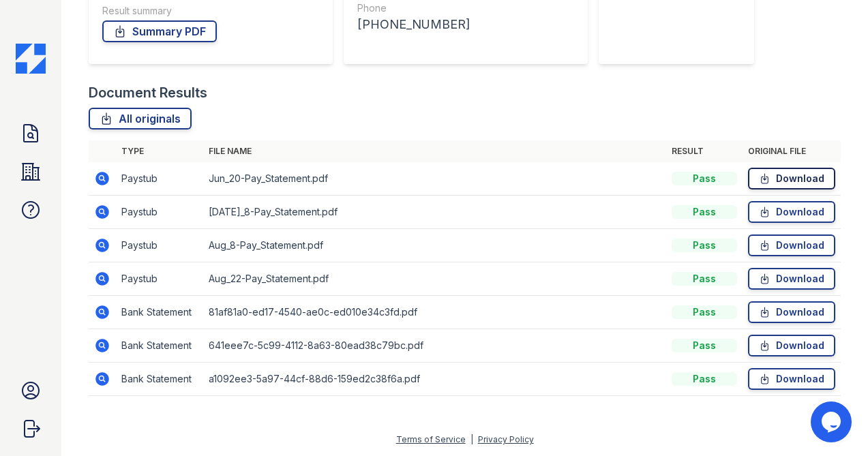 The width and height of the screenshot is (868, 456). I want to click on div: Phone, so click(466, 8).